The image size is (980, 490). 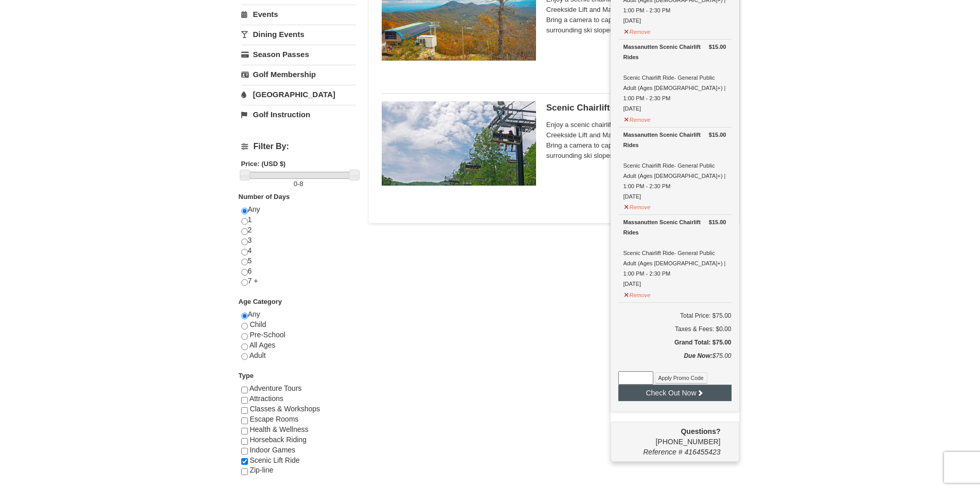 I want to click on a: Season Passes, so click(x=298, y=54).